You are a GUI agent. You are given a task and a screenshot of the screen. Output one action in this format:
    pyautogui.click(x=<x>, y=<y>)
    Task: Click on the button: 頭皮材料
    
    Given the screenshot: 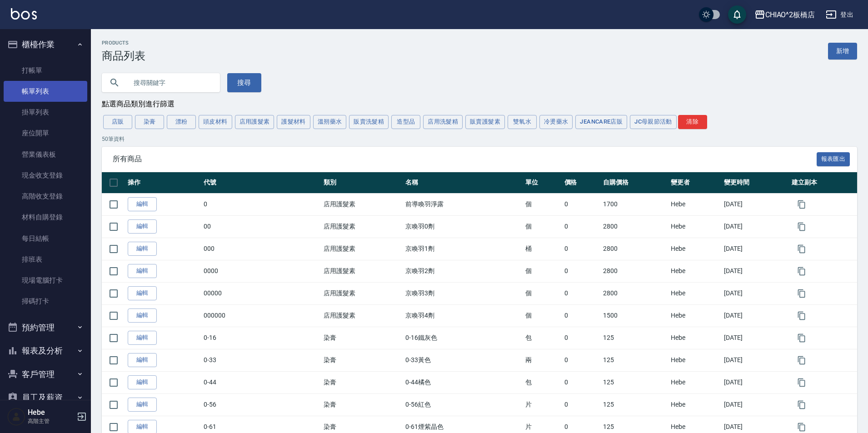 What is the action you would take?
    pyautogui.click(x=215, y=122)
    